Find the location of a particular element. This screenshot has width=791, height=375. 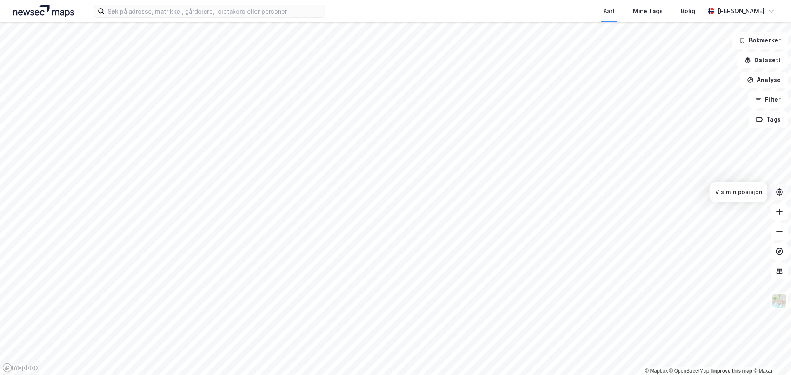

button: Datasett is located at coordinates (763, 60).